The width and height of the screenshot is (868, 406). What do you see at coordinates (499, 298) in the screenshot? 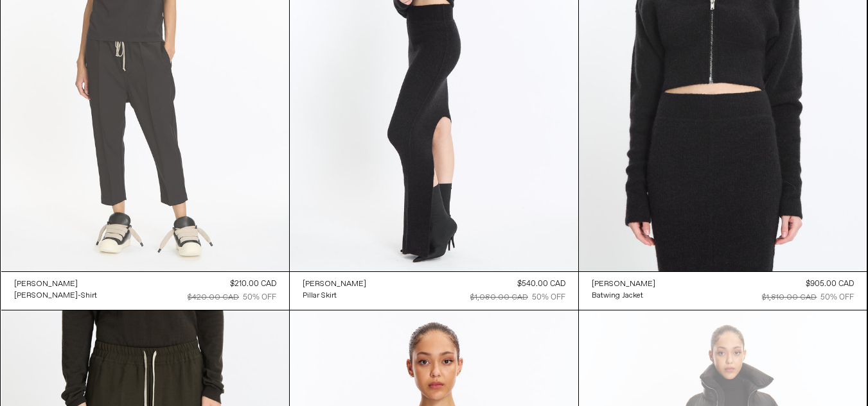
I see `div: $1,080.00 CAD` at bounding box center [499, 298].